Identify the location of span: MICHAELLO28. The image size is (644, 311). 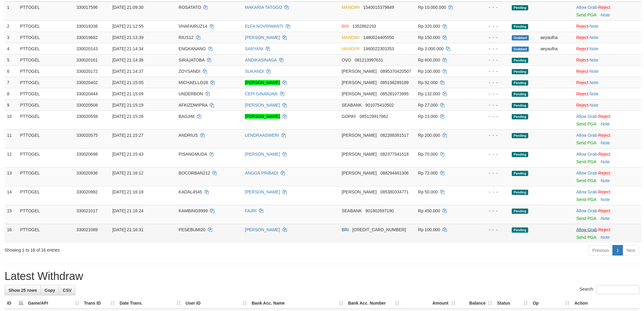
(193, 82).